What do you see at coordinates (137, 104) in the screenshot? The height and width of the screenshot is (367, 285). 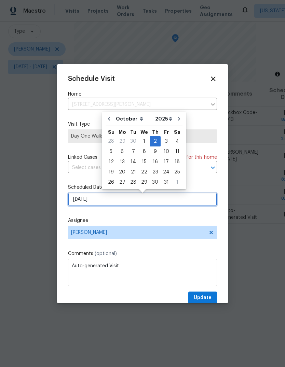 I see `input: Enter in an address` at bounding box center [137, 104].